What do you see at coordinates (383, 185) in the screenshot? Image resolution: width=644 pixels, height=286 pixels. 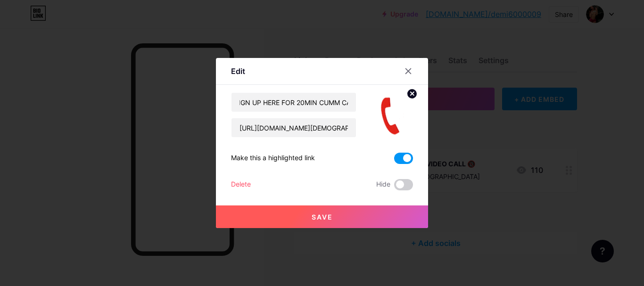 I see `span: Hide` at bounding box center [383, 185].